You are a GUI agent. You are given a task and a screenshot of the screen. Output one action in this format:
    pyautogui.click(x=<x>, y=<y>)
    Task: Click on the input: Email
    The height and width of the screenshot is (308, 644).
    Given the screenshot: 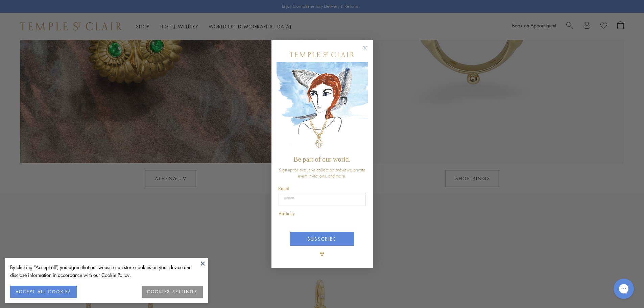 What is the action you would take?
    pyautogui.click(x=322, y=200)
    